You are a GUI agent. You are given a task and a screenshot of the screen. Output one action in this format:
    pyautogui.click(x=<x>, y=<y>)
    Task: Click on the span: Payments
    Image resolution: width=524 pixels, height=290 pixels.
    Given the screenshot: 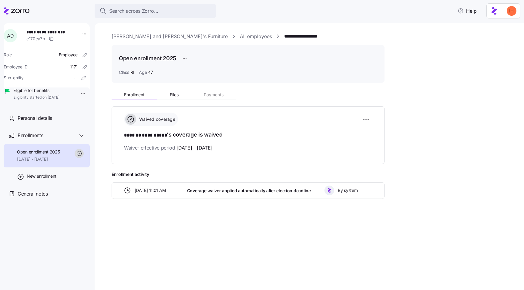 What is the action you would take?
    pyautogui.click(x=213, y=95)
    